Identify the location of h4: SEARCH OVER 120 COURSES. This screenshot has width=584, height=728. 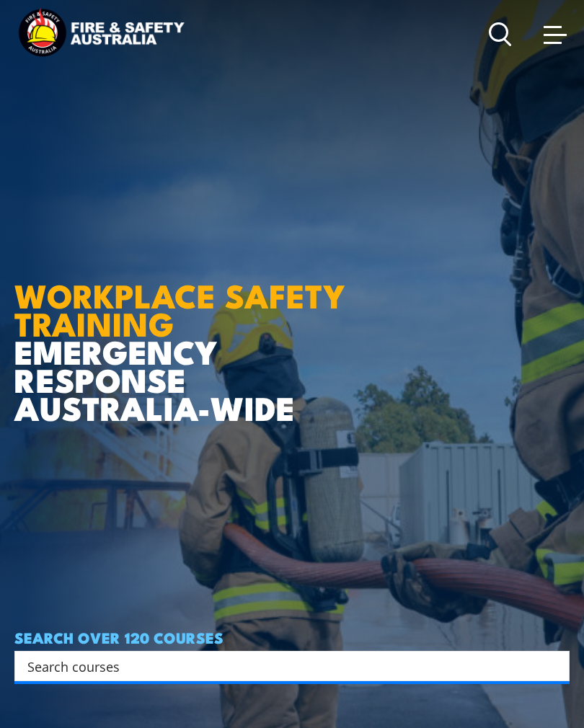
(292, 638).